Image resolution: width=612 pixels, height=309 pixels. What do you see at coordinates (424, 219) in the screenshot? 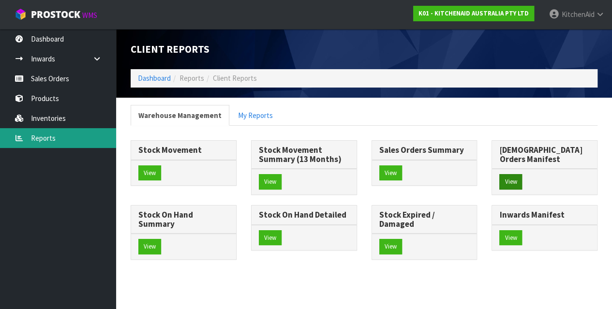
I see `h3: Stock Expired / Damaged` at bounding box center [424, 219].